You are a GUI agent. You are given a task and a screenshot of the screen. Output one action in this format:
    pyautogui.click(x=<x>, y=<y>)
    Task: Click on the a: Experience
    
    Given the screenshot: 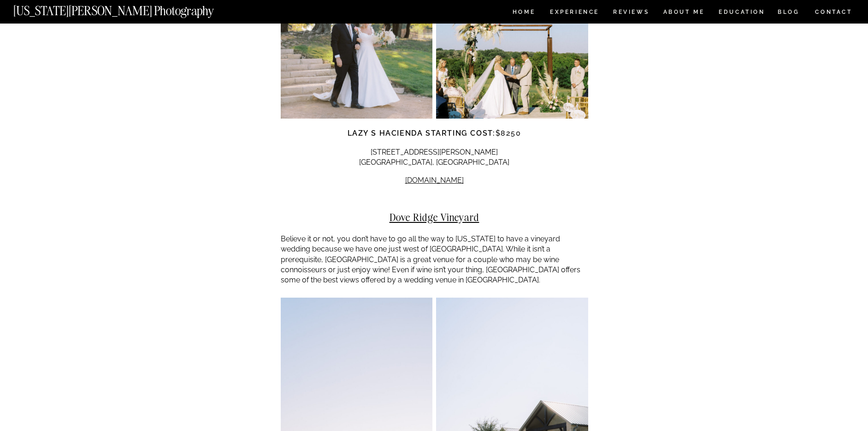 What is the action you would take?
    pyautogui.click(x=574, y=13)
    